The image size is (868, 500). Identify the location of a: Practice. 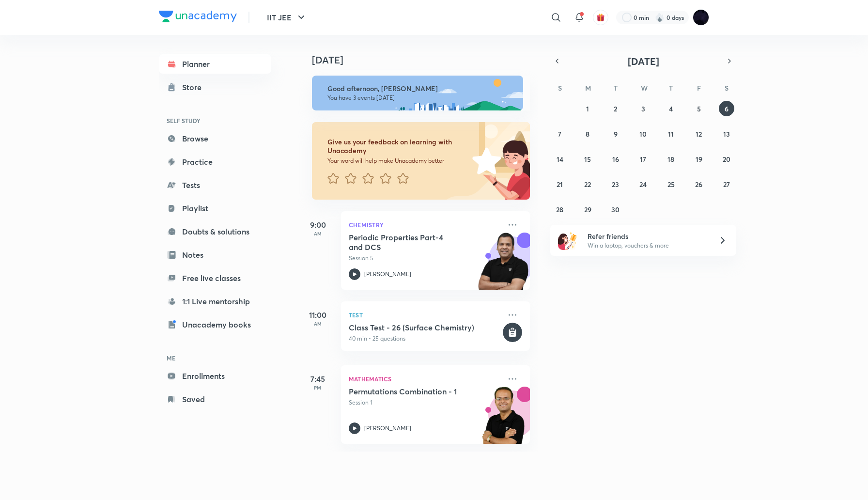
(215, 162).